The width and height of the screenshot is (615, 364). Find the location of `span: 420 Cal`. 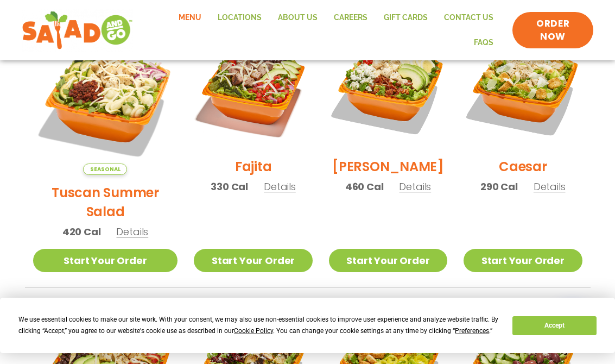

span: 420 Cal is located at coordinates (81, 232).